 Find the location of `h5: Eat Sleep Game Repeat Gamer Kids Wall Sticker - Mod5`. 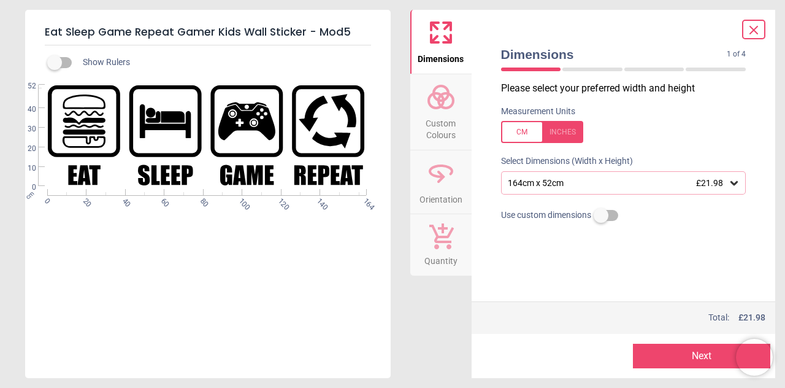

h5: Eat Sleep Game Repeat Gamer Kids Wall Sticker - Mod5 is located at coordinates (208, 33).